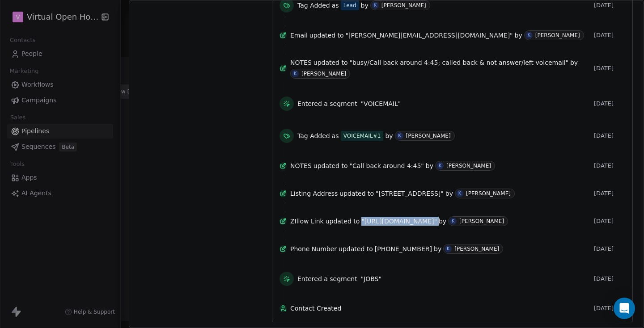  Describe the element at coordinates (459, 63) in the screenshot. I see `span: "busy/Call back around 4:45; called back & not answer/left voicemail"` at that location.